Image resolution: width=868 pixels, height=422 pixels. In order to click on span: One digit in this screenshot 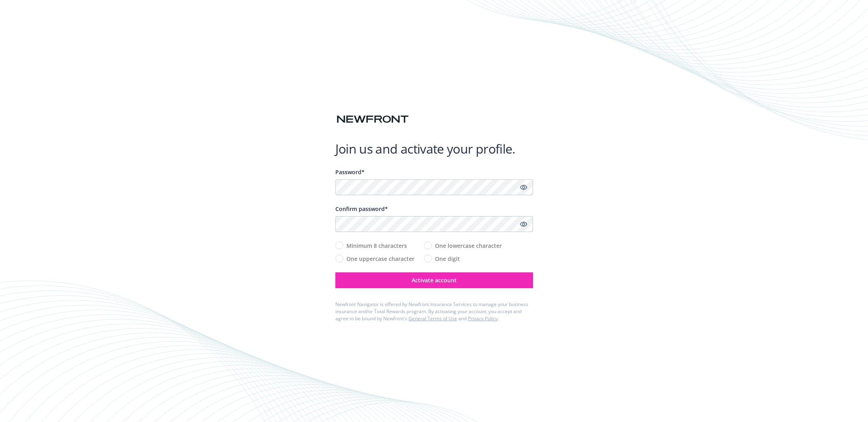, I will do `click(447, 258)`.